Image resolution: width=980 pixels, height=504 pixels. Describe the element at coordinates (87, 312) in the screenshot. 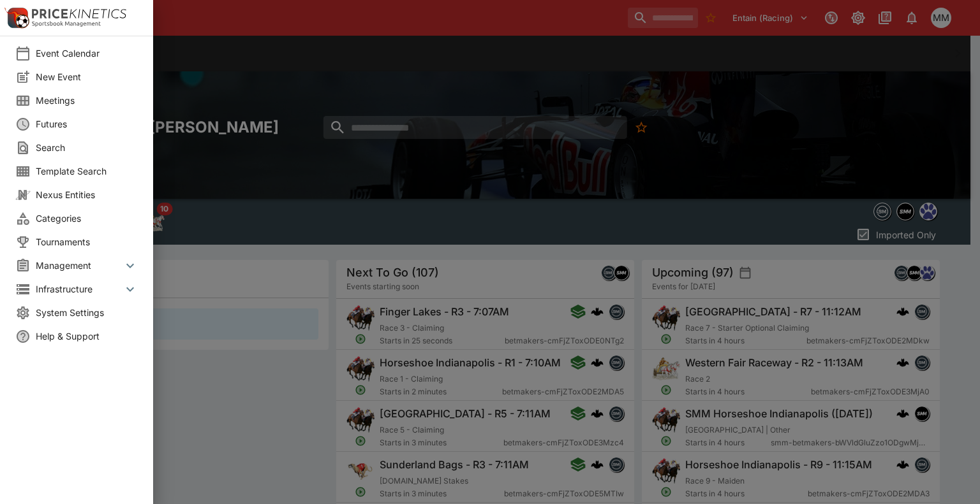

I see `span: System Settings` at that location.